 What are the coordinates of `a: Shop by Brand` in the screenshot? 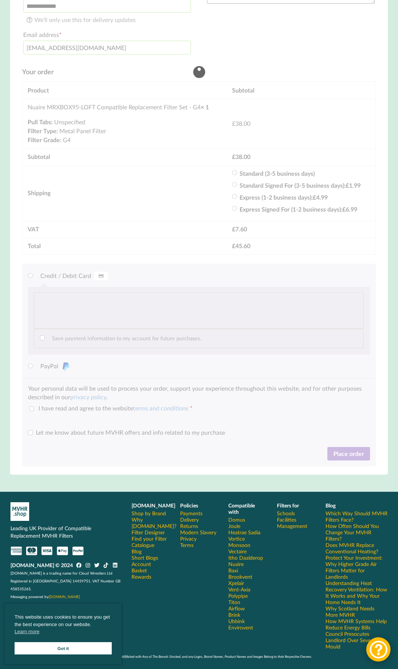 It's located at (149, 513).